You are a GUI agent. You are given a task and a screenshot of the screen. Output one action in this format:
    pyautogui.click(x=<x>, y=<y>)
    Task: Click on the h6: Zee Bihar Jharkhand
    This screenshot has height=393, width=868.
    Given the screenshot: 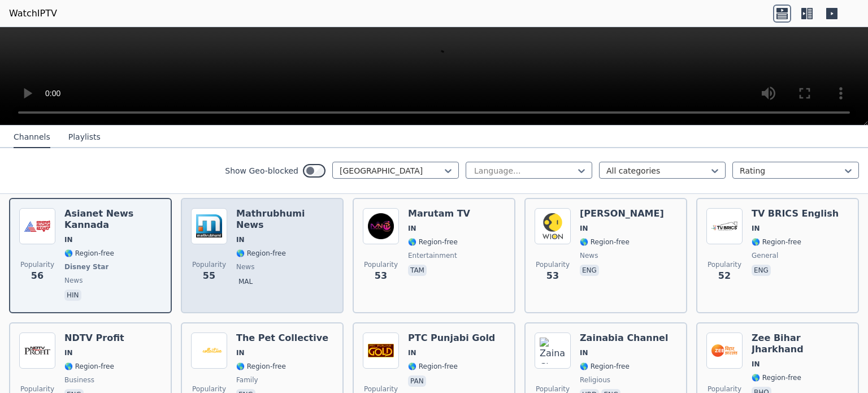 What is the action you would take?
    pyautogui.click(x=800, y=344)
    